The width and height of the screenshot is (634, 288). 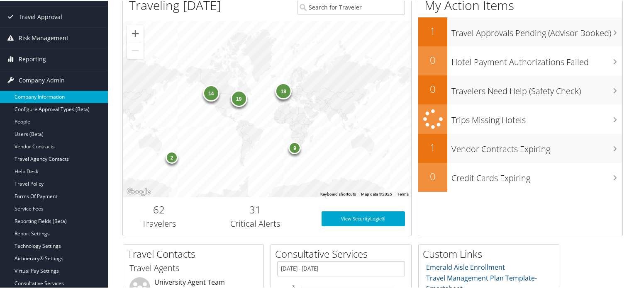 What do you see at coordinates (32, 58) in the screenshot?
I see `span: Reporting` at bounding box center [32, 58].